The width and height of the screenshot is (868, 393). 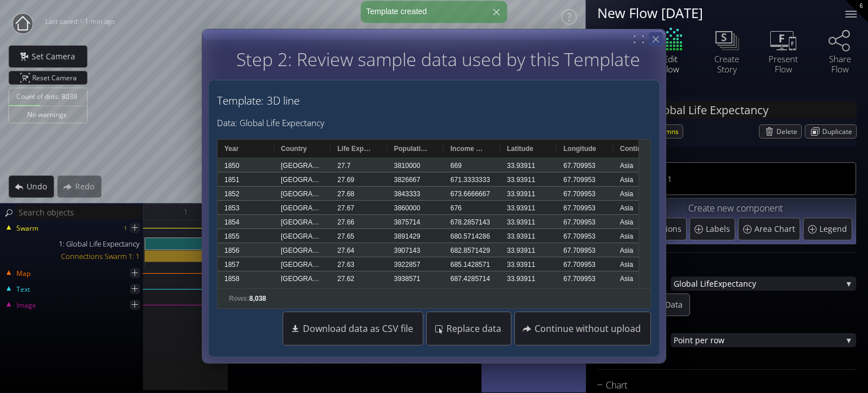 I want to click on span: Life Expectancy, so click(x=354, y=149).